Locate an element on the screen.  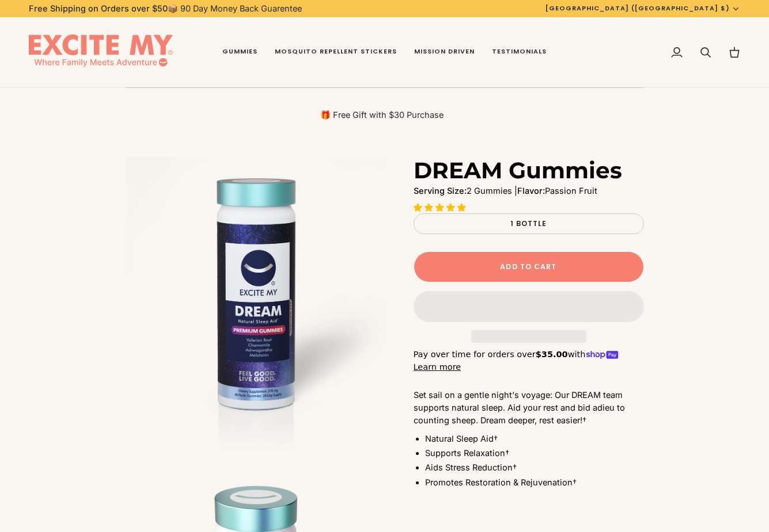
a: Mosquito Repellent Stickers is located at coordinates (336, 52).